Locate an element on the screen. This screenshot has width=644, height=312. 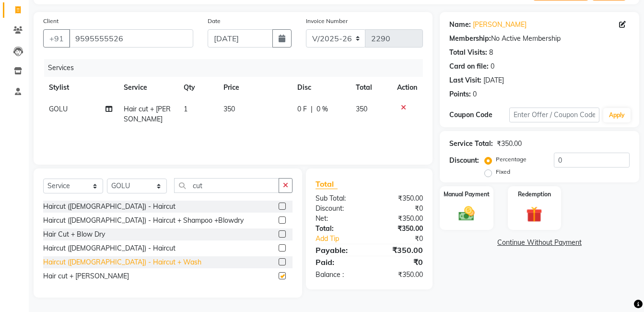
img: _cash.svg is located at coordinates (467, 214).